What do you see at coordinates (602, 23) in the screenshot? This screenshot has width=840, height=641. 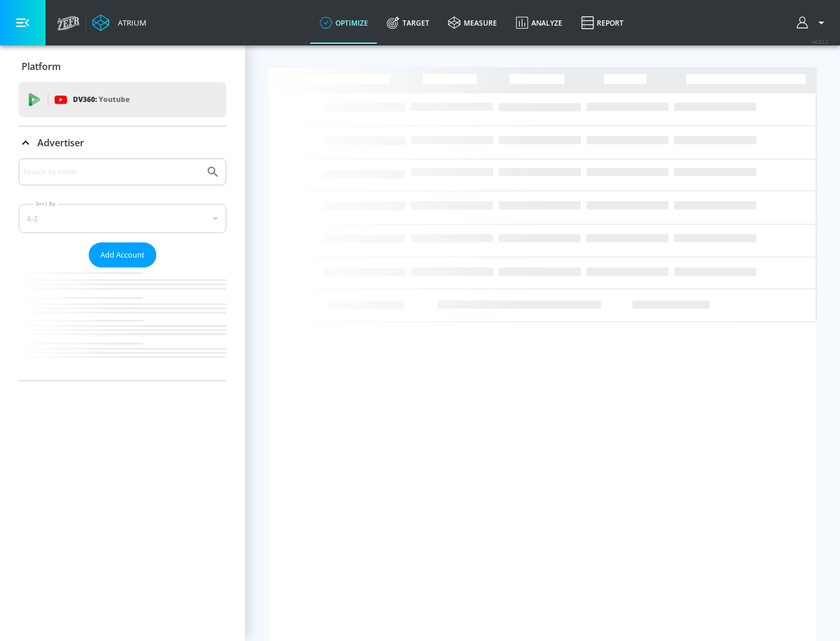 I see `a: Report` at bounding box center [602, 23].